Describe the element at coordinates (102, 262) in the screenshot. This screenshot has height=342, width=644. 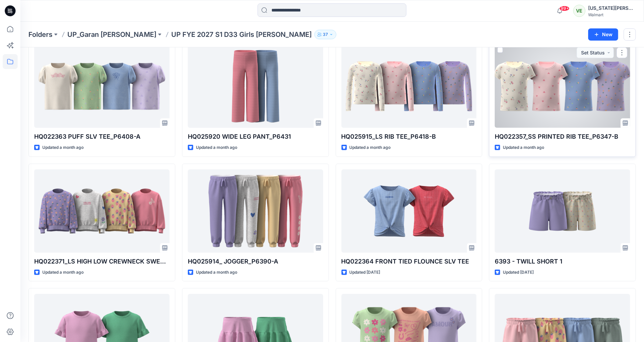
I see `p: HQ022371_LS HIGH LOW CREWNECK SWEATSHIRT_P6440-A` at that location.